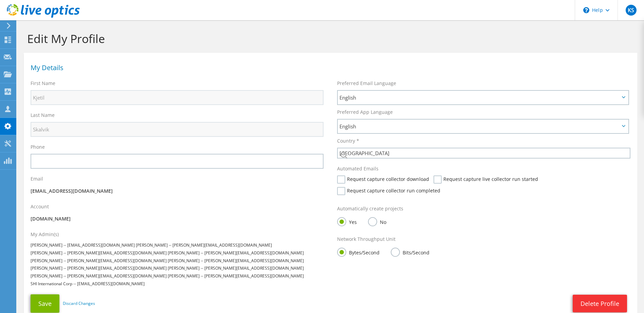  I want to click on a: Delete Profile, so click(600, 304).